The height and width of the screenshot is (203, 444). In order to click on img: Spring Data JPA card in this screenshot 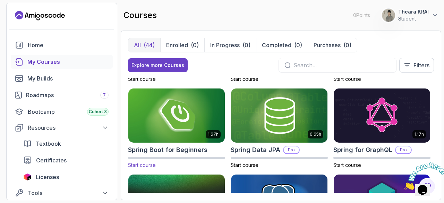, I will do `click(279, 115)`.